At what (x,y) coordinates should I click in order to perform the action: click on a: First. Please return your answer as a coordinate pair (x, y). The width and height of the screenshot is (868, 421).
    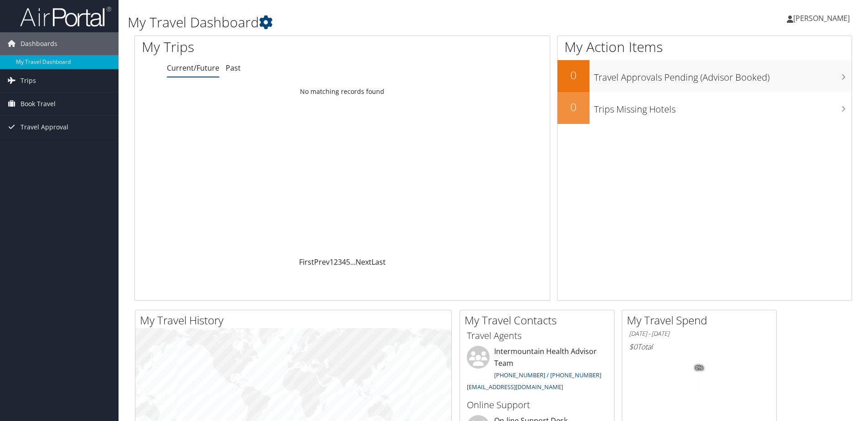
    Looking at the image, I should click on (306, 262).